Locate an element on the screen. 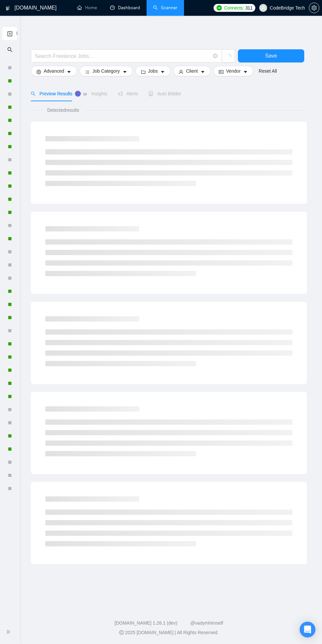 The height and width of the screenshot is (644, 322). span: Job Category is located at coordinates (106, 71).